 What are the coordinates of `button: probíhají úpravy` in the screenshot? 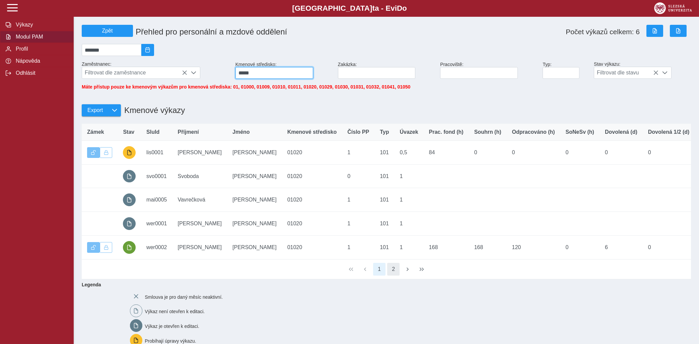 It's located at (129, 152).